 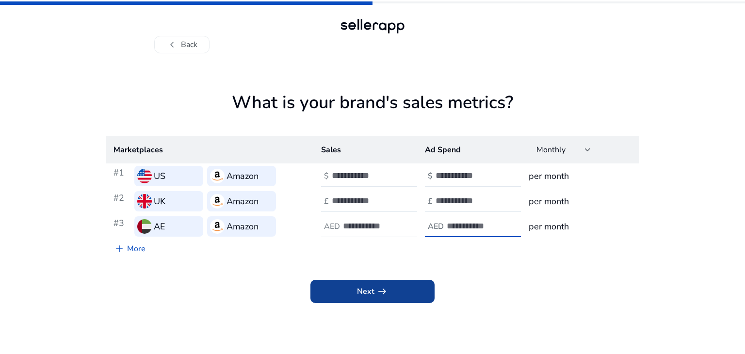 What do you see at coordinates (551, 150) in the screenshot?
I see `span: Monthly` at bounding box center [551, 150].